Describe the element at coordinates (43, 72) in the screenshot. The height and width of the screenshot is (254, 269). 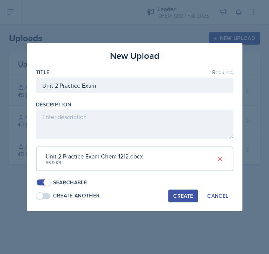
I see `label: Title` at that location.